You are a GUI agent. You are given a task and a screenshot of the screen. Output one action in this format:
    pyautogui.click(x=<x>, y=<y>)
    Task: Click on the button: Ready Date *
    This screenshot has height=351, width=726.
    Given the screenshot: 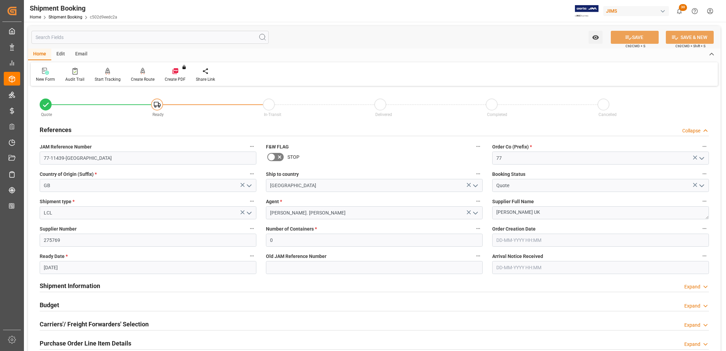 What is the action you would take?
    pyautogui.click(x=252, y=256)
    